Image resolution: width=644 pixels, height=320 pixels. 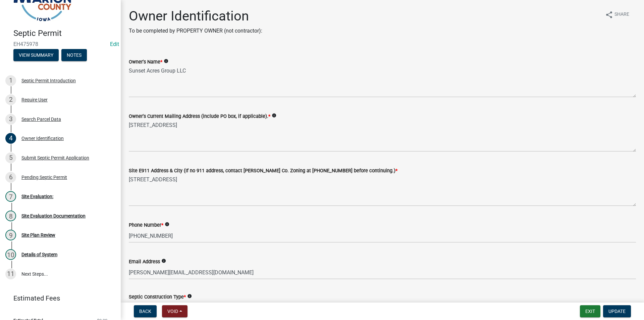 I want to click on span: Void, so click(x=173, y=312).